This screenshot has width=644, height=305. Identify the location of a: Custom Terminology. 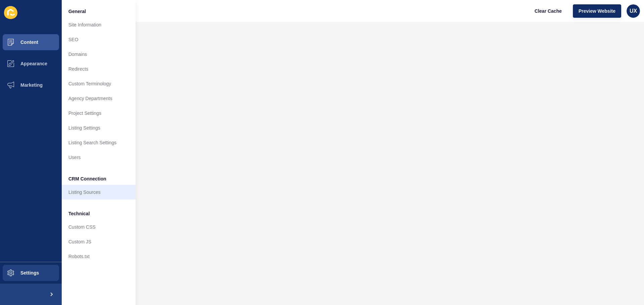
(99, 84).